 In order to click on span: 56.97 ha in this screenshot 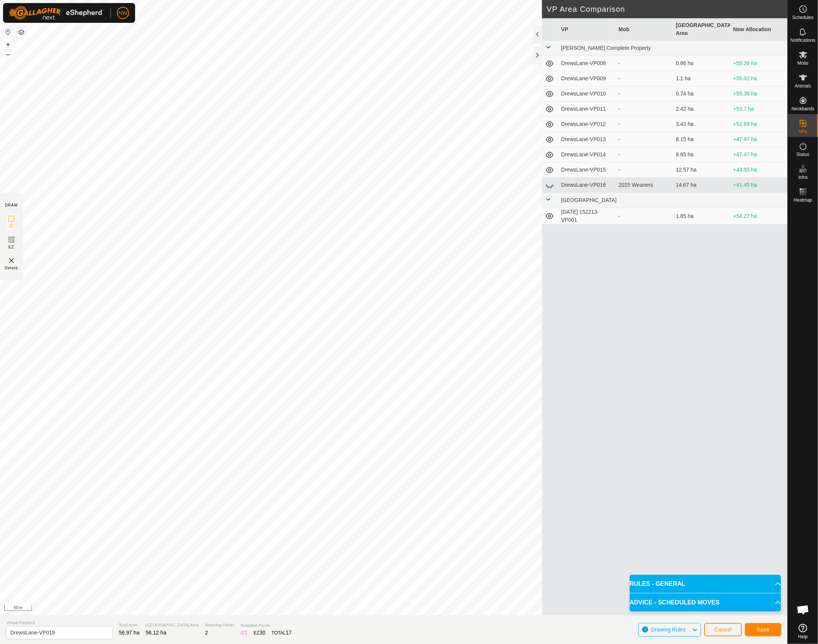, I will do `click(129, 633)`.